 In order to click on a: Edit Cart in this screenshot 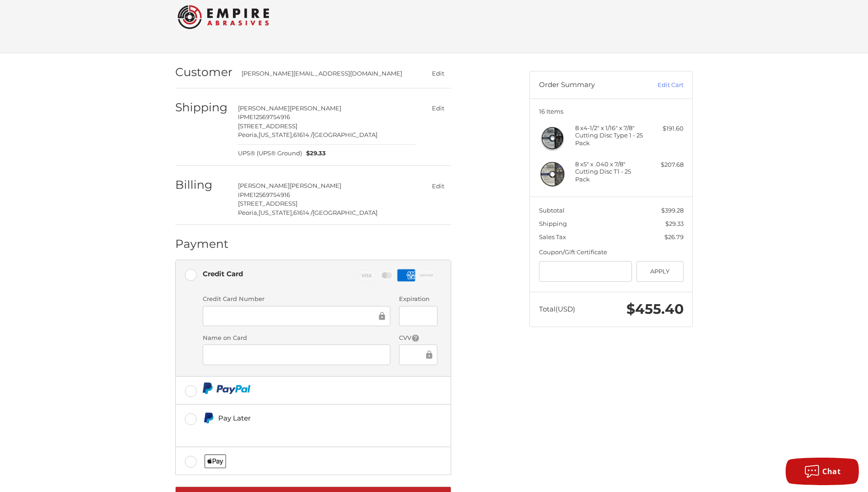, I will do `click(660, 85)`.